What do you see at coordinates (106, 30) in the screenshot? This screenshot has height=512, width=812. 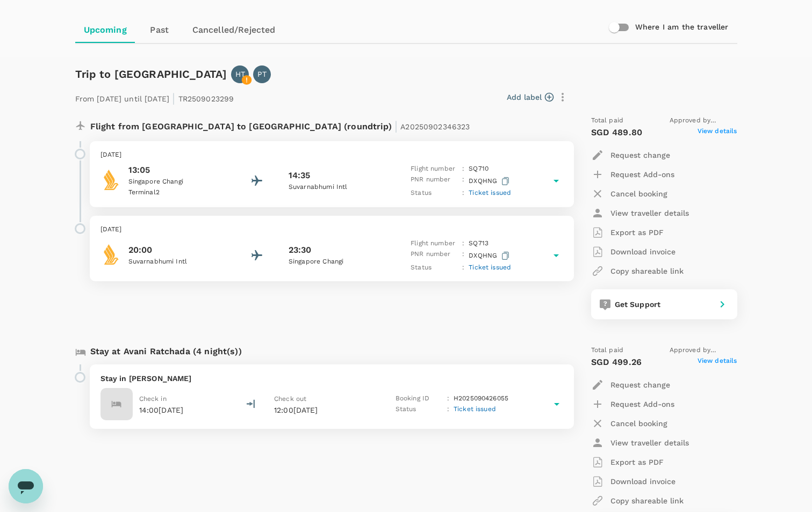 I see `a: Upcoming` at bounding box center [106, 30].